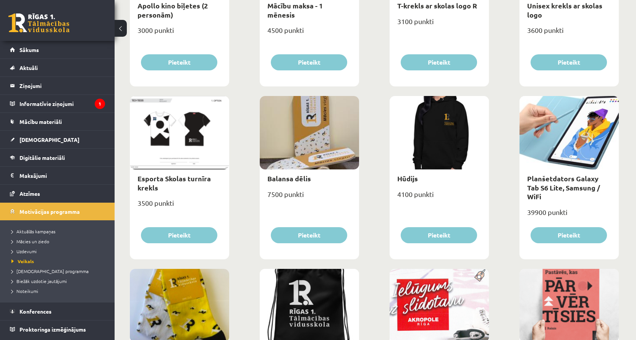 Image resolution: width=636 pixels, height=340 pixels. What do you see at coordinates (180, 206) in the screenshot?
I see `div: 3500 punkti` at bounding box center [180, 206].